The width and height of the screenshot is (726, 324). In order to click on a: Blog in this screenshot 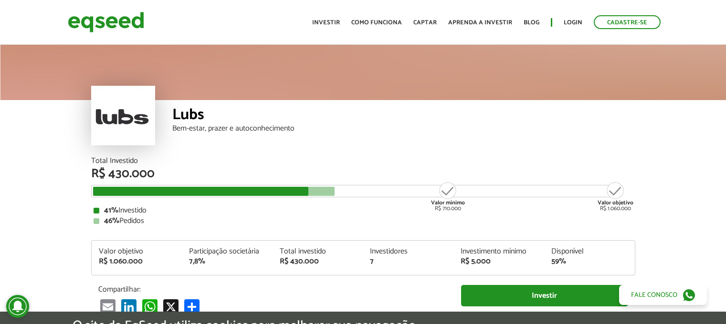, I will do `click(531, 22)`.